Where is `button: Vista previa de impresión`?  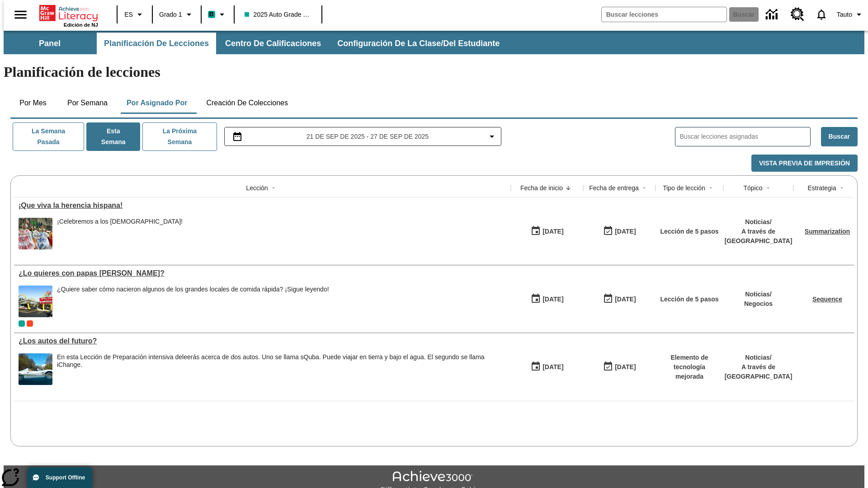 button: Vista previa de impresión is located at coordinates (805, 163).